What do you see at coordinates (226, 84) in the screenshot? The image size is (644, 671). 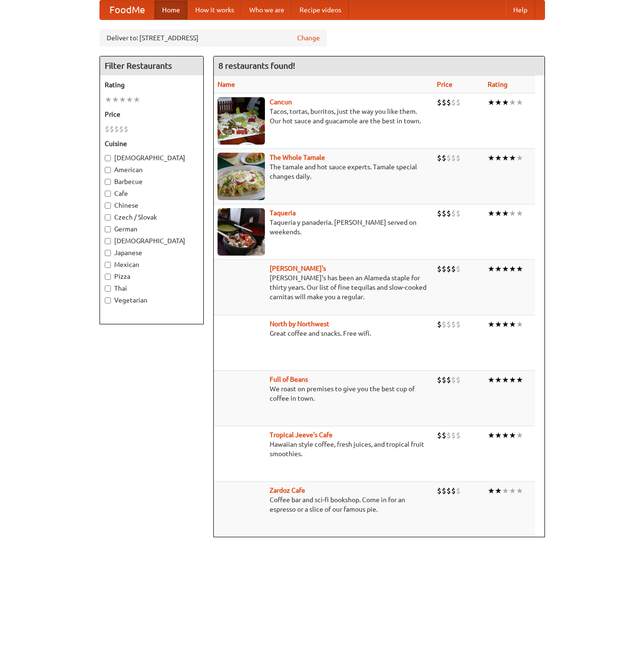 I see `a: Name` at bounding box center [226, 84].